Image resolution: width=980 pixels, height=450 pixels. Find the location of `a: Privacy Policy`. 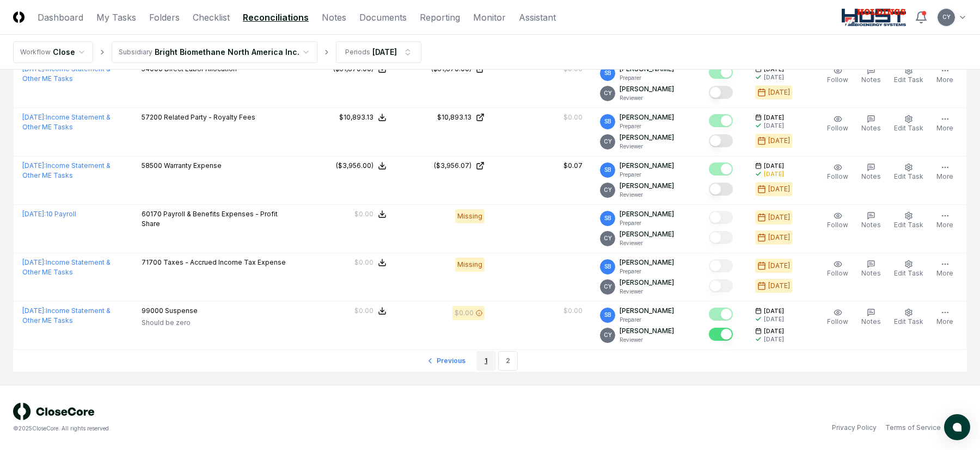

a: Privacy Policy is located at coordinates (855, 428).